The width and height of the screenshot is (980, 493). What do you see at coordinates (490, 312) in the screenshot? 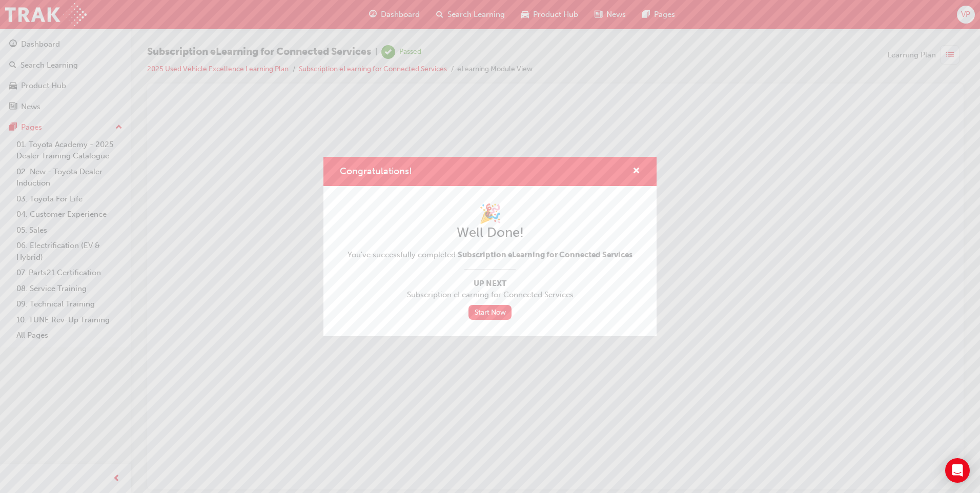
I see `a: Start Now` at bounding box center [490, 312].